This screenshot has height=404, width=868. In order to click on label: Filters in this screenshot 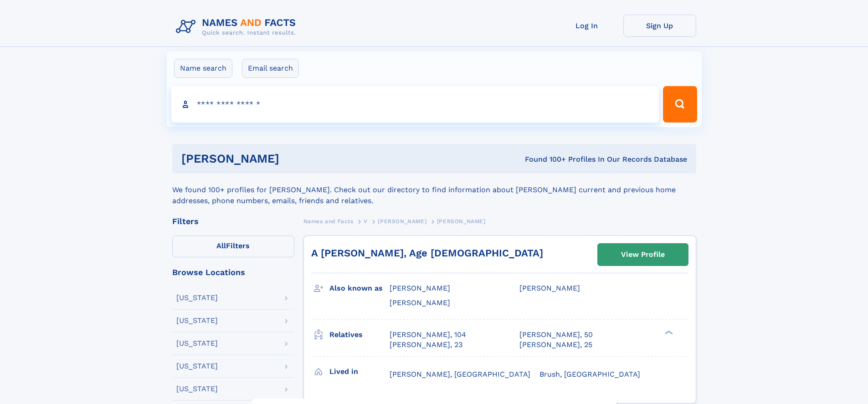, I will do `click(233, 246)`.